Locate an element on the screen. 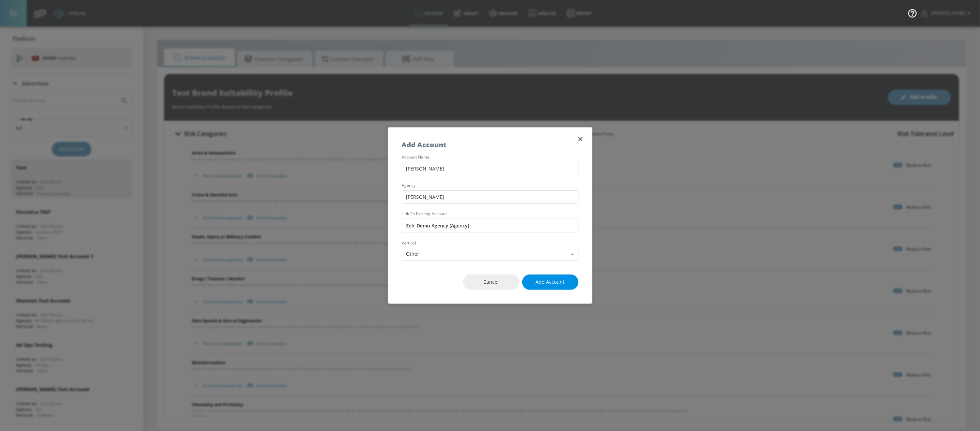 Image resolution: width=980 pixels, height=431 pixels. label: Link to Existing Account is located at coordinates (490, 214).